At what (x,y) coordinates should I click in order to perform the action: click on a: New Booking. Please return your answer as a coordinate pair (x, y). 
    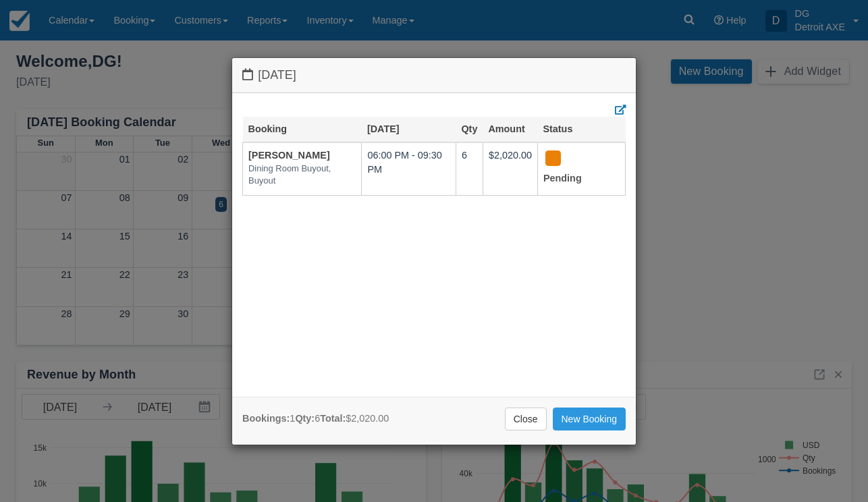
    Looking at the image, I should click on (589, 420).